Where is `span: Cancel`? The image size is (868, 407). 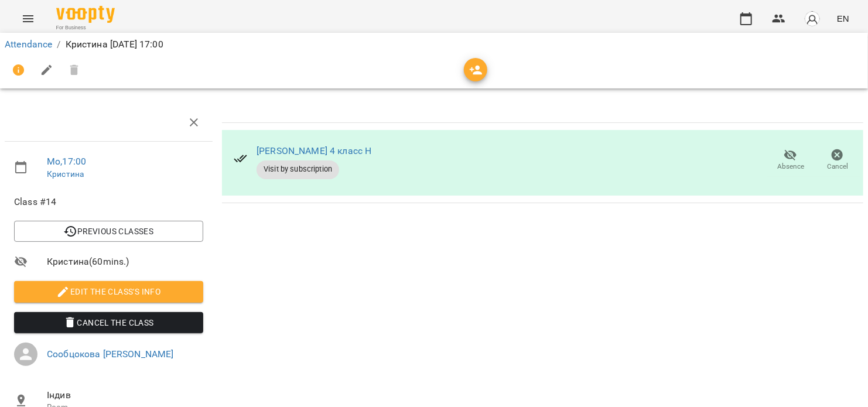
span: Cancel is located at coordinates (838, 167).